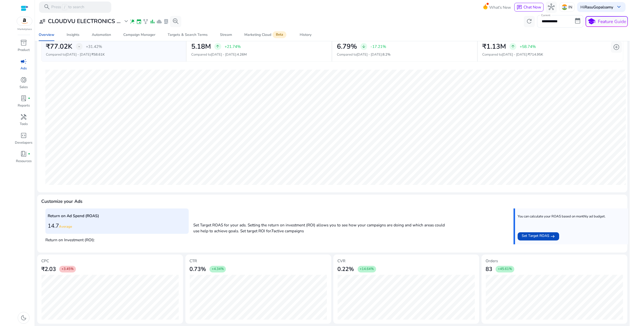 This screenshot has height=326, width=644. I want to click on h5: CVR, so click(406, 261).